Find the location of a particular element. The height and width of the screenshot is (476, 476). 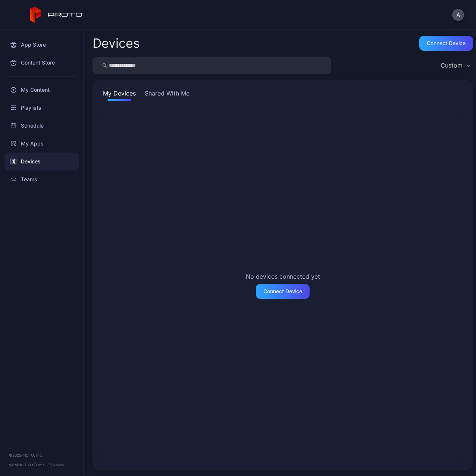

div: Schedule is located at coordinates (41, 126).